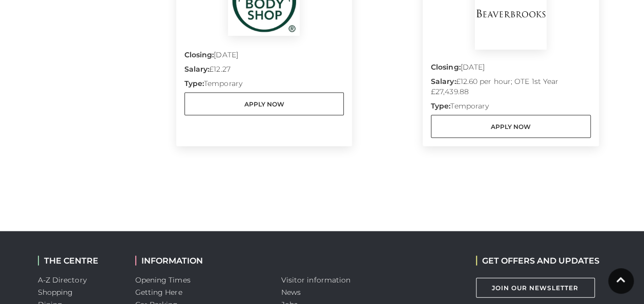 Image resolution: width=644 pixels, height=304 pixels. What do you see at coordinates (510, 89) in the screenshot?
I see `p: £12.60 per hour; OTE 1st Year £27,439.88` at bounding box center [510, 89].